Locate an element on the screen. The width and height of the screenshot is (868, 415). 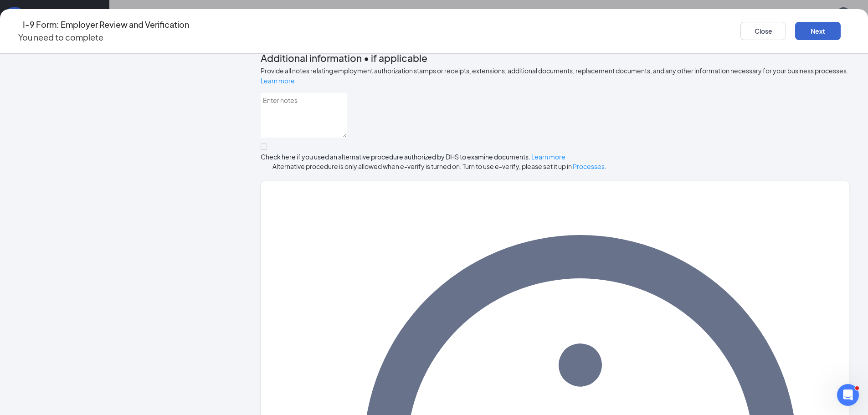
div: Check here if you used an alternative procedure authorized by DHS to examine documents. is located at coordinates (413, 157).